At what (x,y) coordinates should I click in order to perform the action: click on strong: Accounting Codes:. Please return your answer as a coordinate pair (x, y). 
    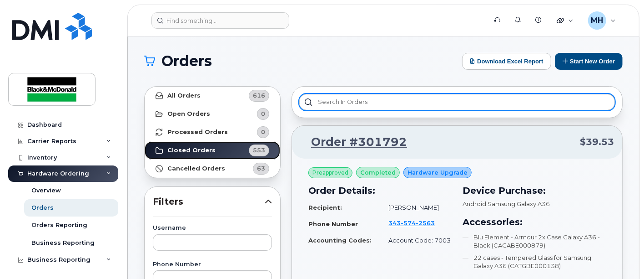
    Looking at the image, I should click on (340, 240).